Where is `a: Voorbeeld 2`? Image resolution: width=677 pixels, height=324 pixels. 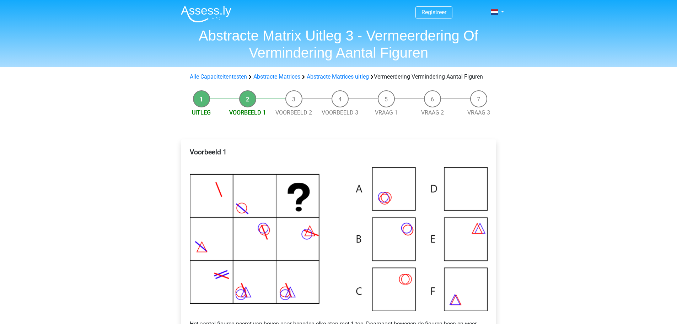
a: Voorbeeld 2 is located at coordinates (294, 112).